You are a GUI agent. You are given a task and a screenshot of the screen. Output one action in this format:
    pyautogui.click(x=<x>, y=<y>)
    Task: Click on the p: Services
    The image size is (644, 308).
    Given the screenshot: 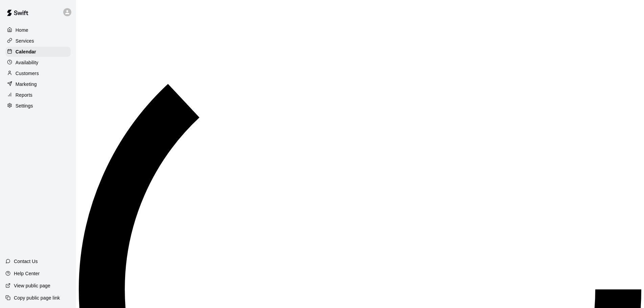 What is the action you would take?
    pyautogui.click(x=25, y=41)
    